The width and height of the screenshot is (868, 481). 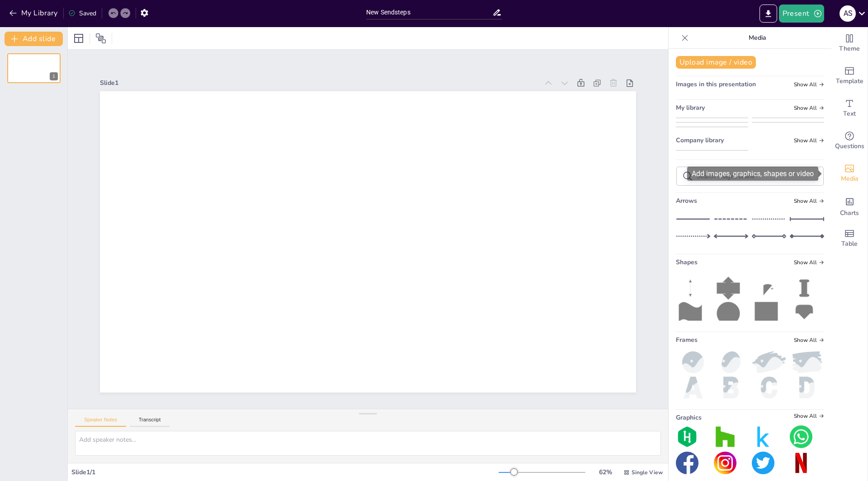 I want to click on span: Position, so click(x=101, y=39).